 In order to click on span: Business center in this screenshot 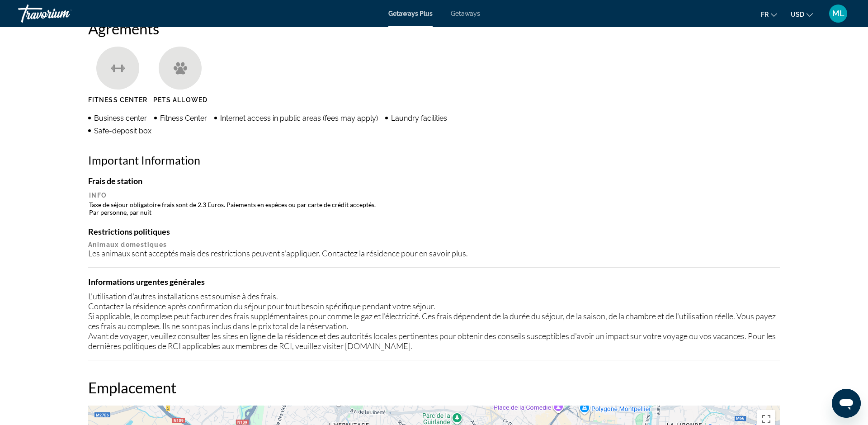, I will do `click(121, 118)`.